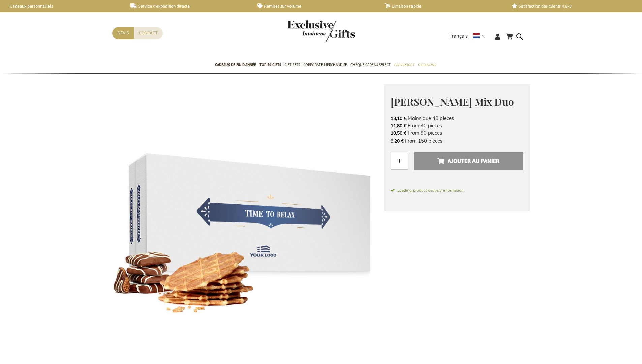 Image resolution: width=642 pixels, height=364 pixels. What do you see at coordinates (371, 65) in the screenshot?
I see `a: Chèque Cadeau Select` at bounding box center [371, 65].